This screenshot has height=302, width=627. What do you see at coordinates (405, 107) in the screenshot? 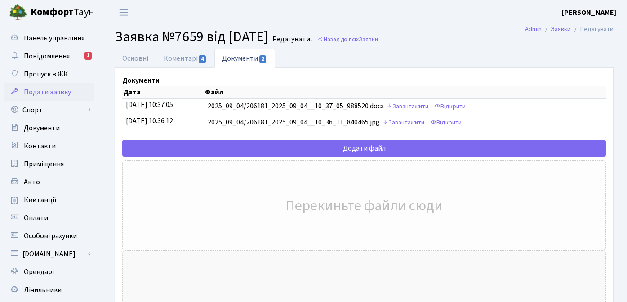
I see `td: 2025_09_04/206181_2025_09_04__10_37_05_988520.docx` at bounding box center [405, 107].